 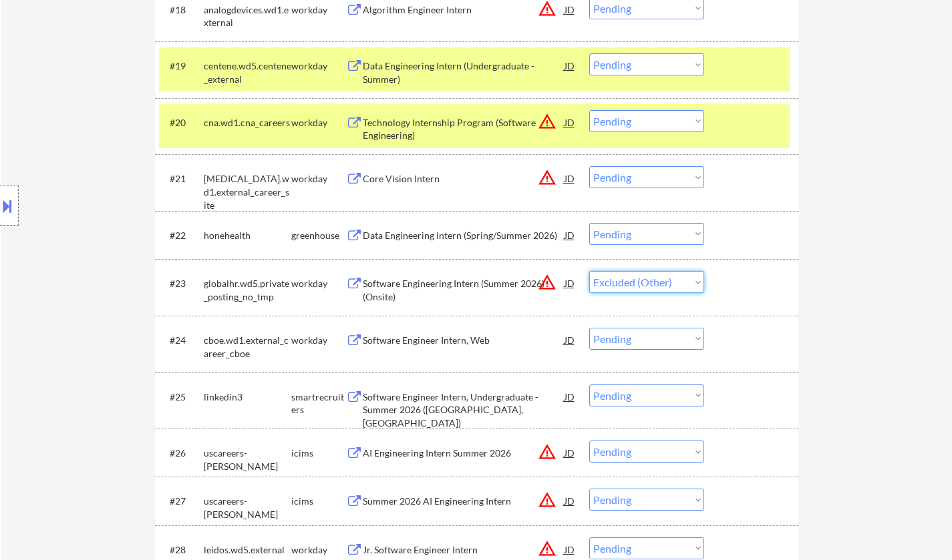 What do you see at coordinates (463, 290) in the screenshot?
I see `div: Software Engineering Intern (Summer 2026) (Onsite)` at bounding box center [463, 290].